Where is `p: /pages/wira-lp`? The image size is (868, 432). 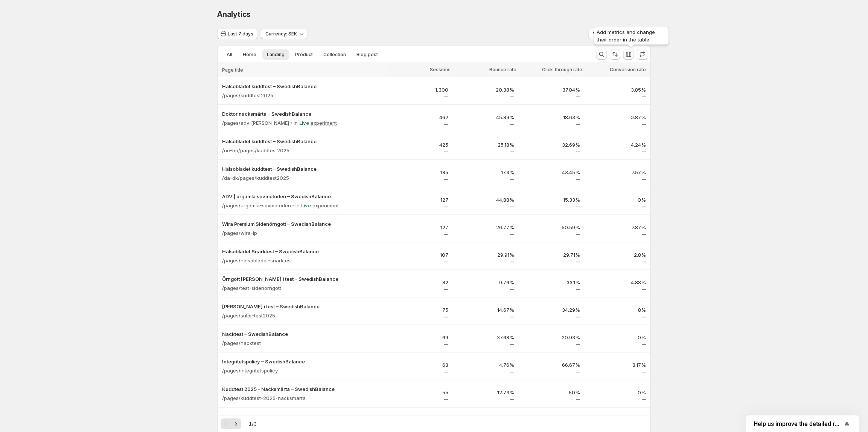 p: /pages/wira-lp is located at coordinates (239, 233).